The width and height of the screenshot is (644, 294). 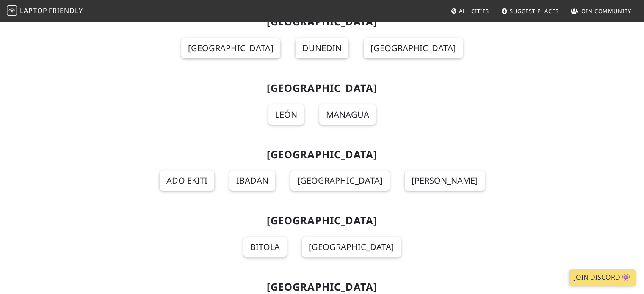 I want to click on a: Join Community, so click(x=601, y=11).